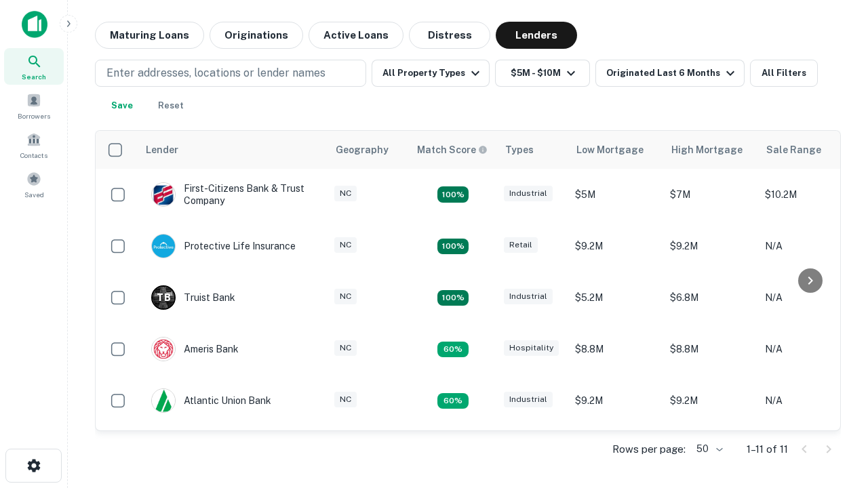  What do you see at coordinates (34, 145) in the screenshot?
I see `div: Contacts` at bounding box center [34, 145].